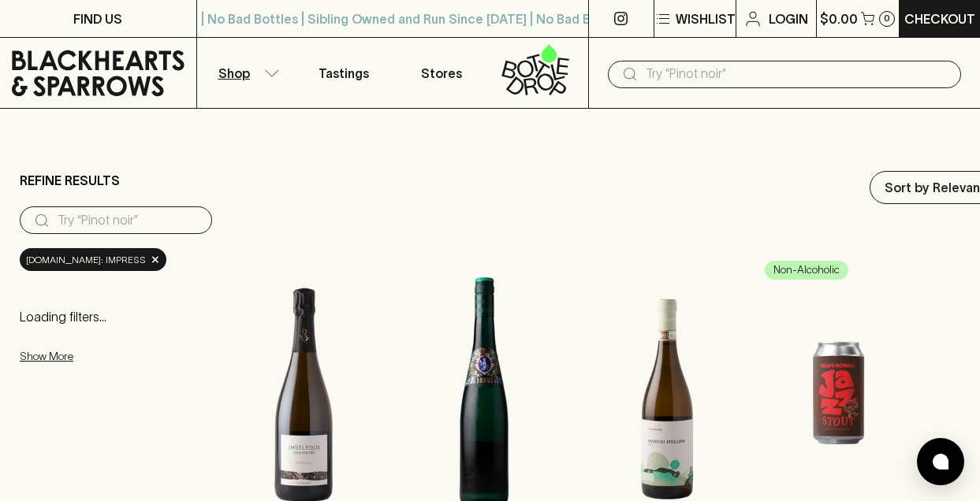 This screenshot has width=980, height=501. What do you see at coordinates (97, 19) in the screenshot?
I see `p: FIND US` at bounding box center [97, 19].